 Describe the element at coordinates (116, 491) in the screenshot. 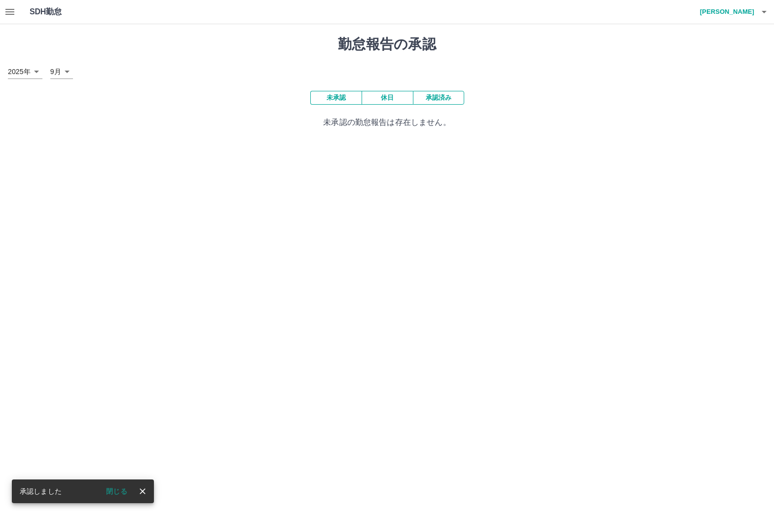

I see `button: 閉じる` at that location.